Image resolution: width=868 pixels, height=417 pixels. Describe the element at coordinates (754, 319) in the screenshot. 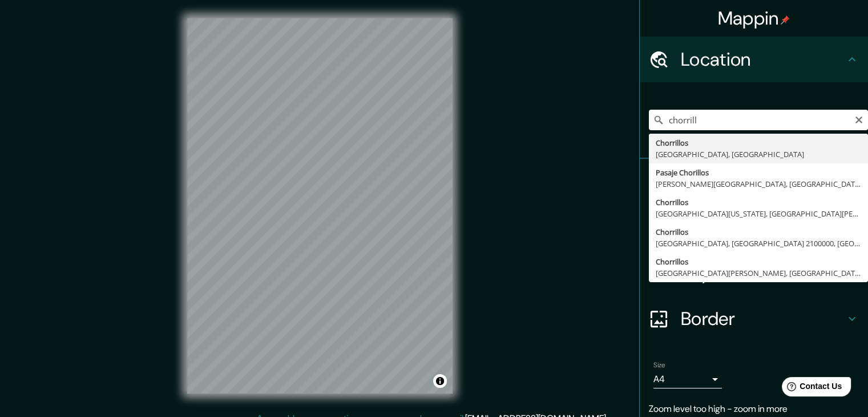

I see `div: Border` at that location.